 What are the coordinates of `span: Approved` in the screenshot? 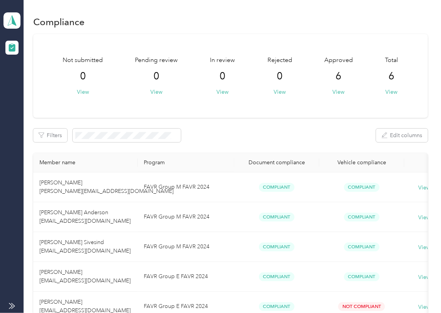 It's located at (339, 60).